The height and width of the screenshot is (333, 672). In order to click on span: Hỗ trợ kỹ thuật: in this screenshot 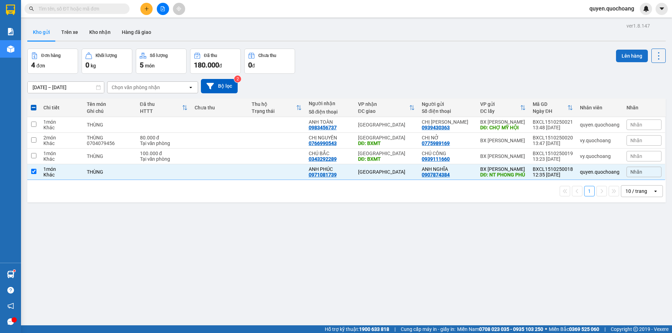, I will do `click(357, 330)`.